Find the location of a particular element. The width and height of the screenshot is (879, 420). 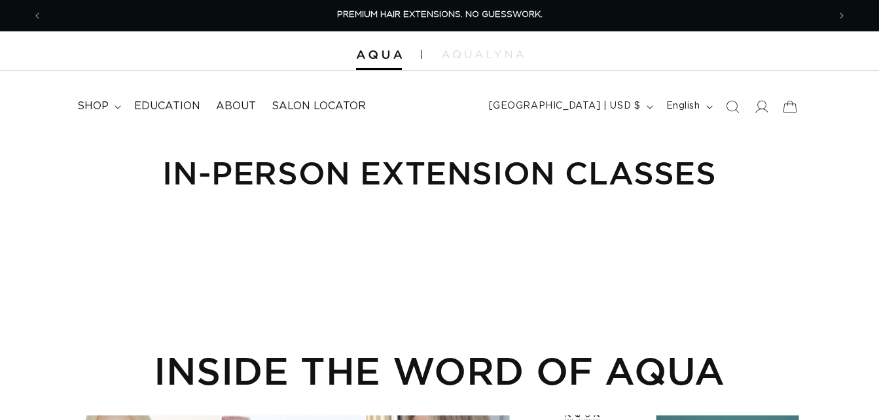

summary: shop is located at coordinates (98, 106).